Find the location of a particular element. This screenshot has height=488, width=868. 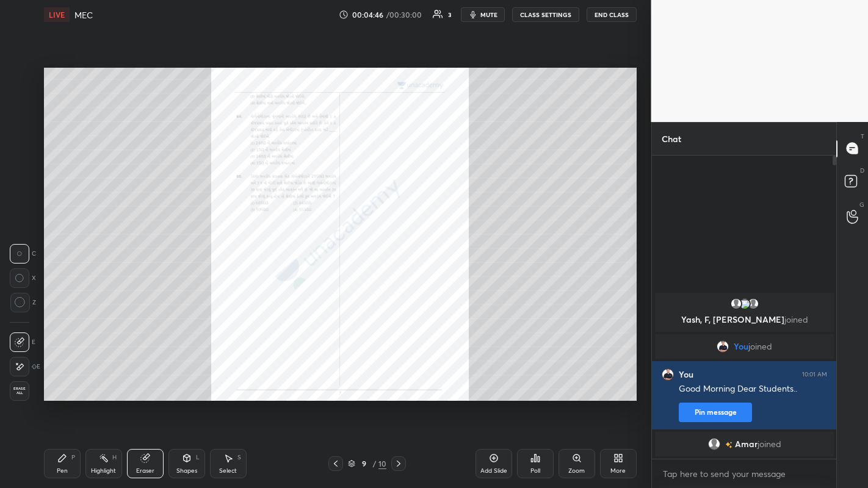

span: Erase all is located at coordinates (19, 391).